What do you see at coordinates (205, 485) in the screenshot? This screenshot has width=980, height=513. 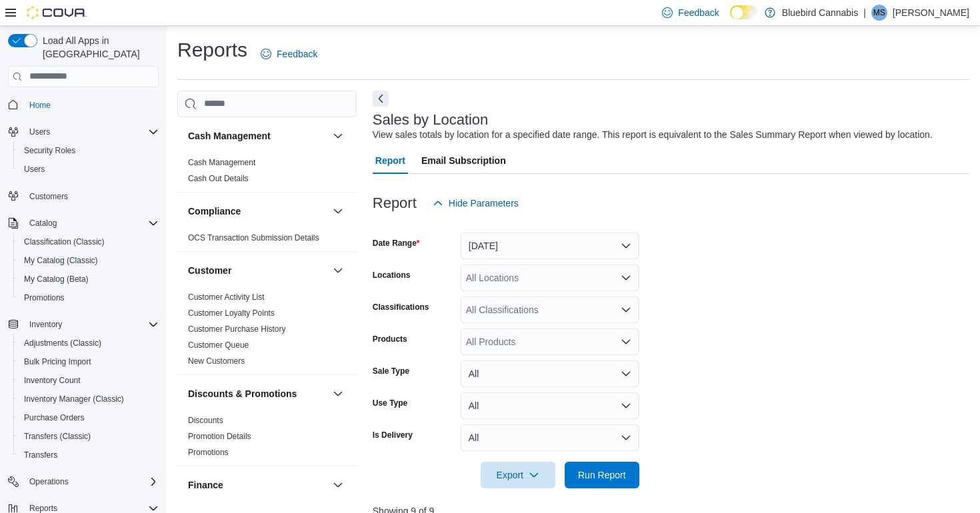 I see `h3: Finance` at bounding box center [205, 485].